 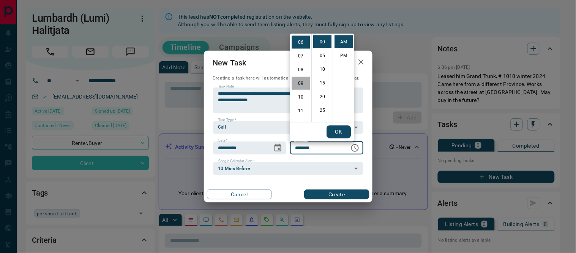 I want to click on label: Task Type, so click(x=227, y=120).